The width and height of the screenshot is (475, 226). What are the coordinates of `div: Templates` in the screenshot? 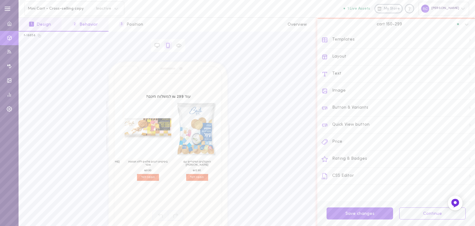 It's located at (398, 40).